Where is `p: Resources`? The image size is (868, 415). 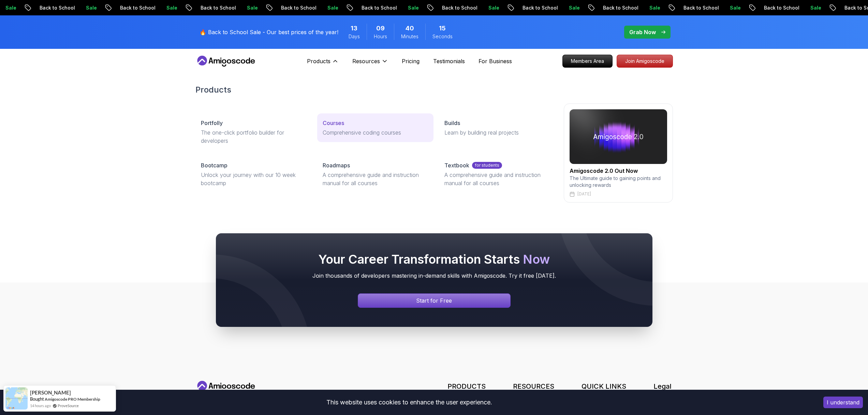 p: Resources is located at coordinates (366, 61).